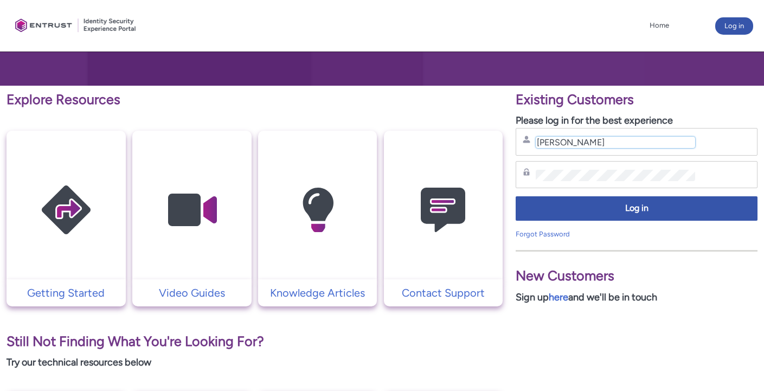  I want to click on p: Knowledge Articles, so click(318, 293).